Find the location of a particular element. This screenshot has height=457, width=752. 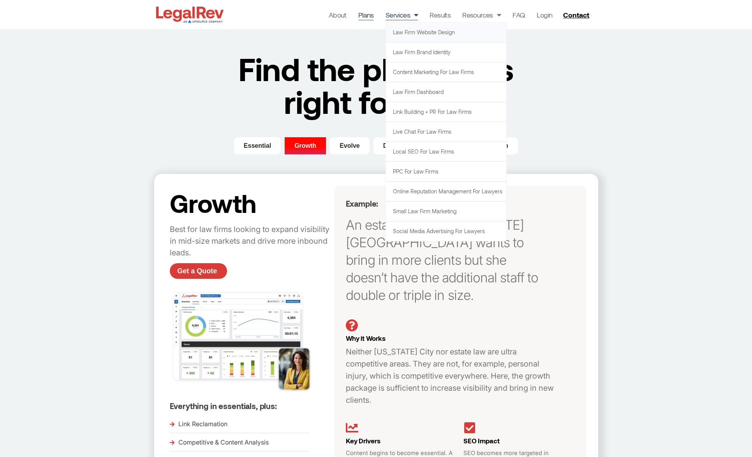

nav: Menu is located at coordinates (441, 15).